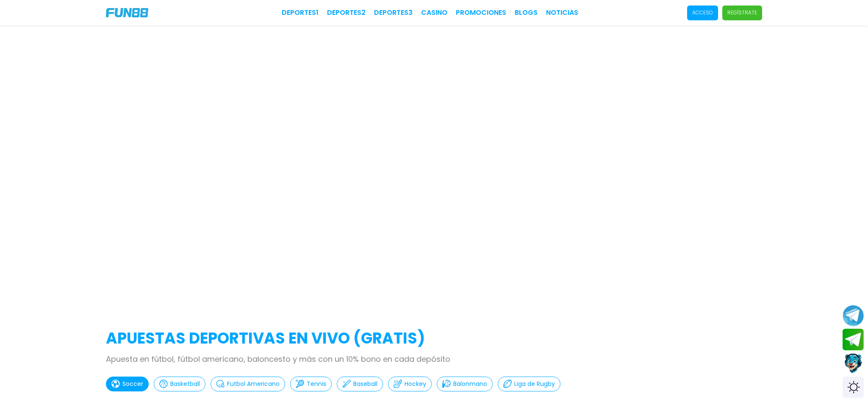  I want to click on p: Basketball, so click(185, 384).